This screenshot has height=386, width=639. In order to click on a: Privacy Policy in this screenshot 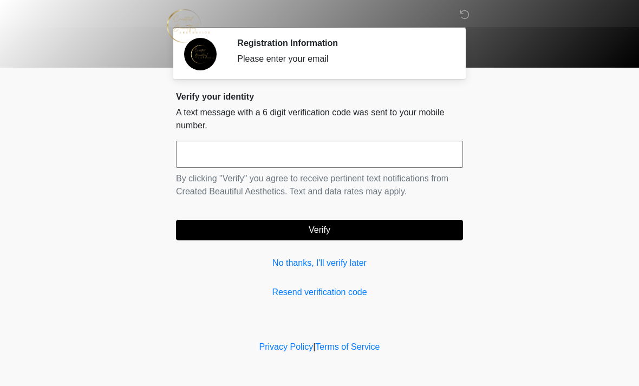, I will do `click(287, 347)`.